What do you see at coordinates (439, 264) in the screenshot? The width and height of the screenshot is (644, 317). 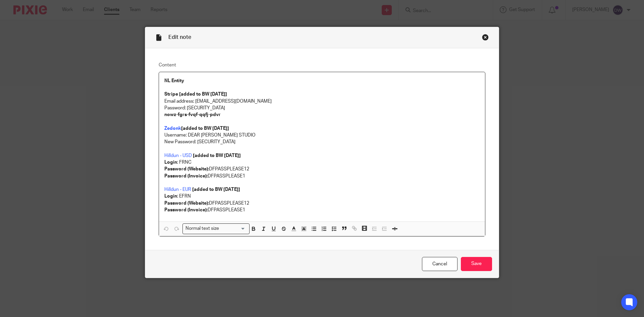 I see `a: Cancel` at bounding box center [439, 264].